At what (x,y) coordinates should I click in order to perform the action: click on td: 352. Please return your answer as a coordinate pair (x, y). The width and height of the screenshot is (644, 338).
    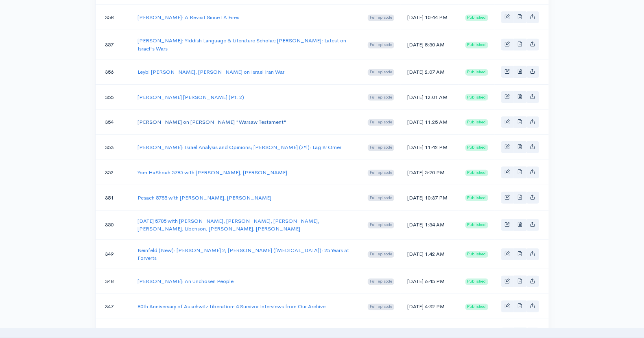
    Looking at the image, I should click on (113, 173).